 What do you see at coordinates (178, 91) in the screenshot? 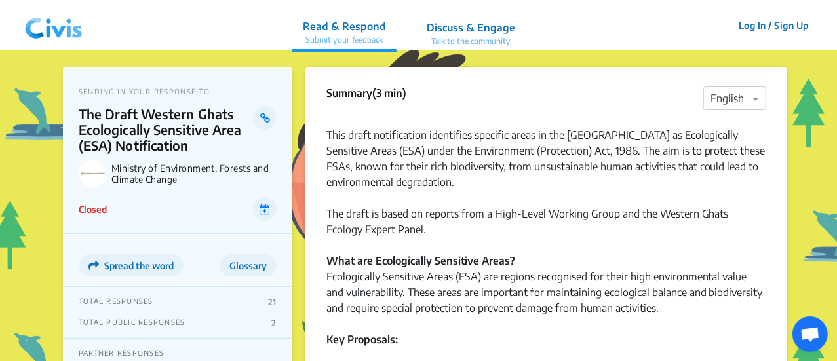
I see `p: SENDING IN YOUR RESPONSE TO` at bounding box center [178, 91].